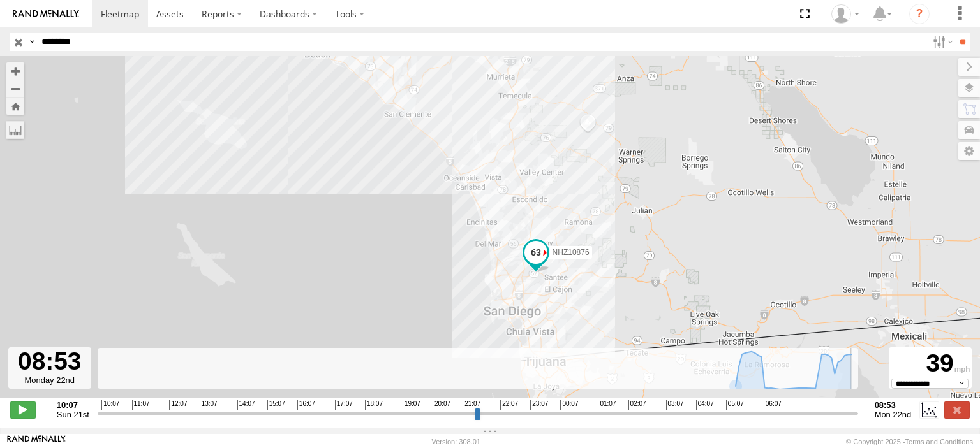 This screenshot has width=980, height=448. I want to click on span: 10:07, so click(110, 406).